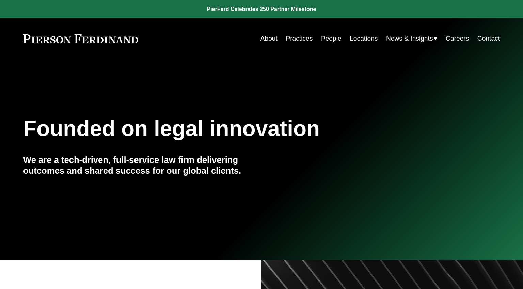 This screenshot has height=289, width=523. I want to click on a: People, so click(331, 38).